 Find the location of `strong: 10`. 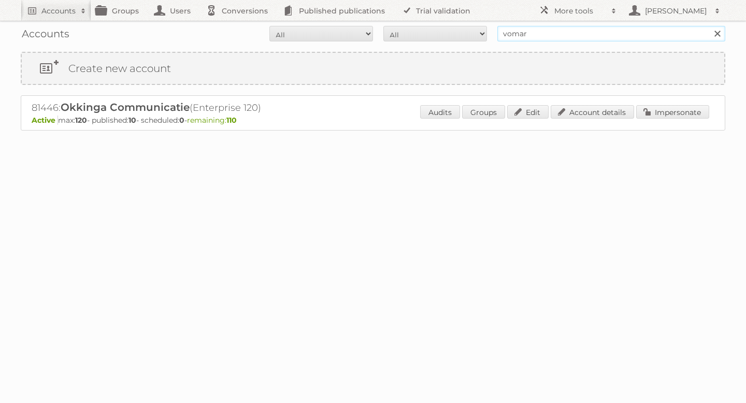

strong: 10 is located at coordinates (132, 120).